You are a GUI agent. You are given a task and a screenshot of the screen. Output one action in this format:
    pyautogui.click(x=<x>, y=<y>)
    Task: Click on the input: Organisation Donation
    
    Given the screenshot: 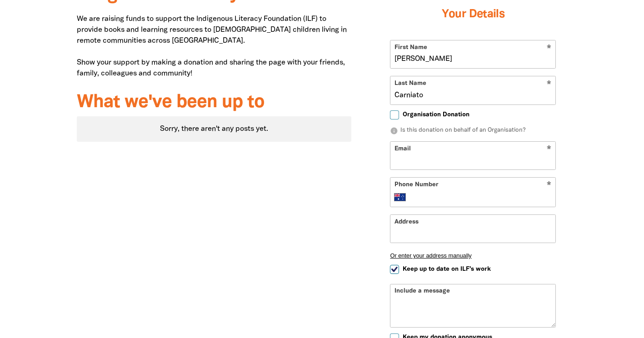 What is the action you would take?
    pyautogui.click(x=394, y=115)
    